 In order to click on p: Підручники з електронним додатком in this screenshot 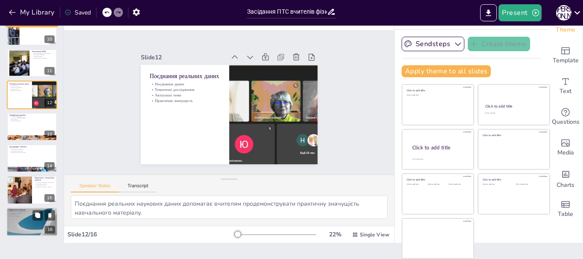, I will do `click(44, 179)`.